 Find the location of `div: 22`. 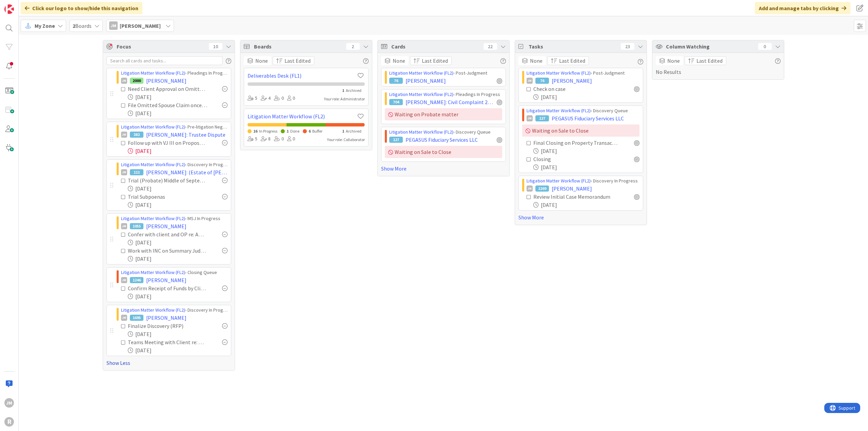

div: 22 is located at coordinates (490, 46).